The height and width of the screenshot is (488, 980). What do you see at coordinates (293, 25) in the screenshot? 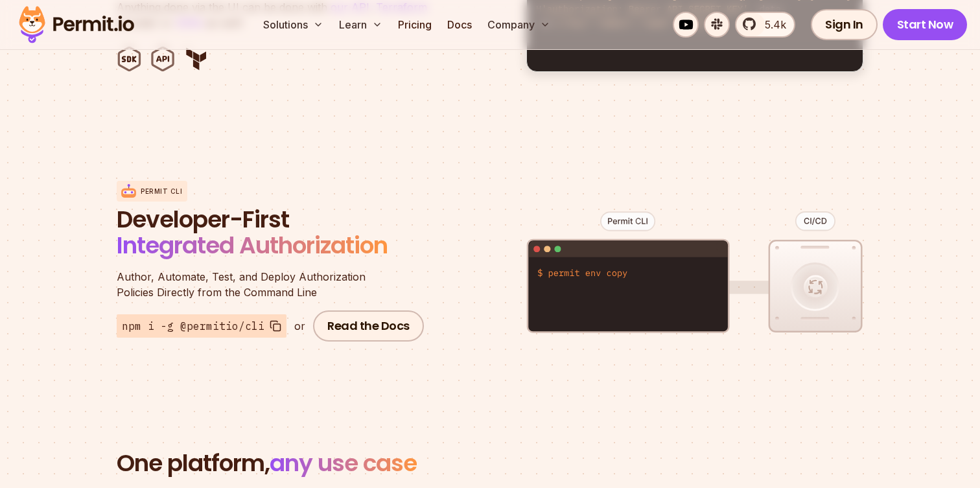
I see `button: Solutions` at bounding box center [293, 25].